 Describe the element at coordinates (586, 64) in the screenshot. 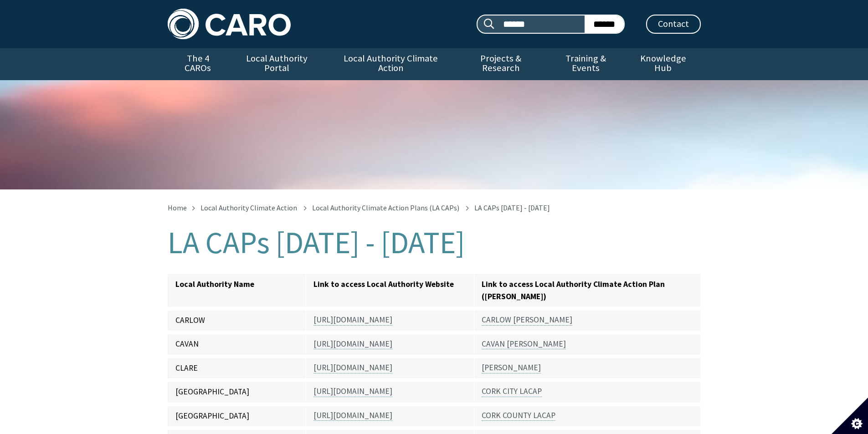

I see `a: Training & Events` at that location.